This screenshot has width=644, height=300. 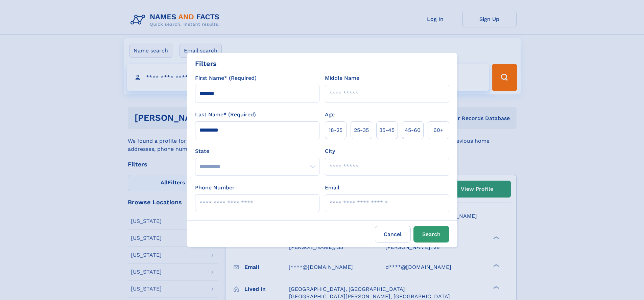 What do you see at coordinates (330, 151) in the screenshot?
I see `label: City` at bounding box center [330, 151].